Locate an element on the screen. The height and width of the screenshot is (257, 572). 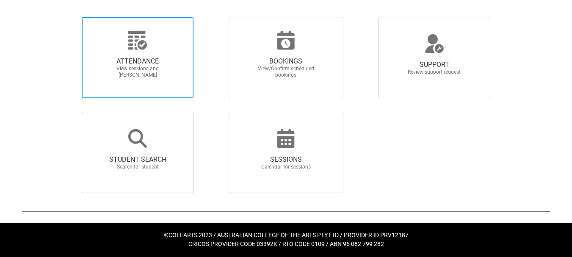
span: STUDENT SEARCH is located at coordinates (138, 160).